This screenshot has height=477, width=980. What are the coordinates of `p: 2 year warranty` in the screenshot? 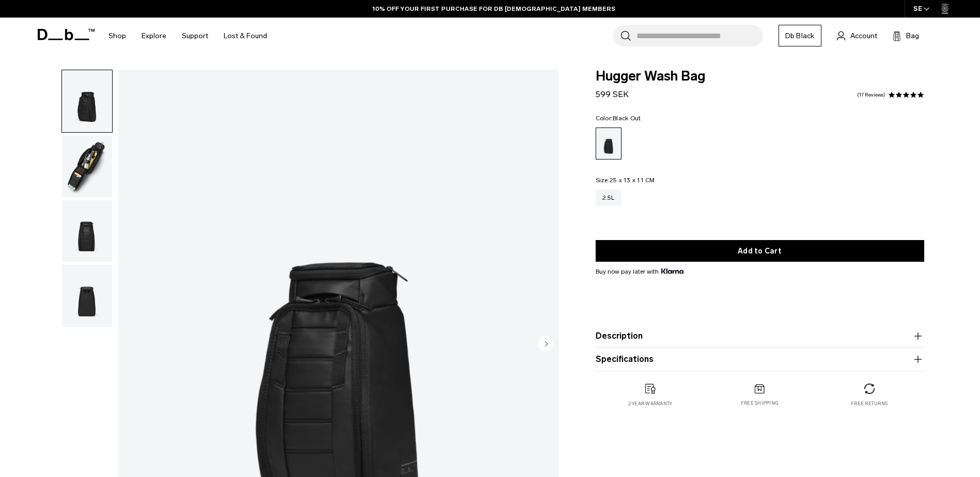 It's located at (651, 404).